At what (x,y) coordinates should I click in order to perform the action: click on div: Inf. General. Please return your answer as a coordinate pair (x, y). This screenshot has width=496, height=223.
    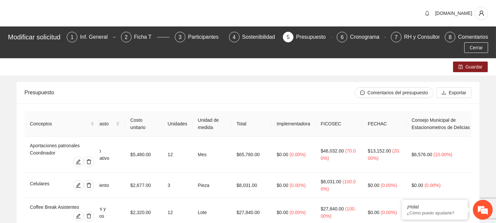
    Looking at the image, I should click on (96, 37).